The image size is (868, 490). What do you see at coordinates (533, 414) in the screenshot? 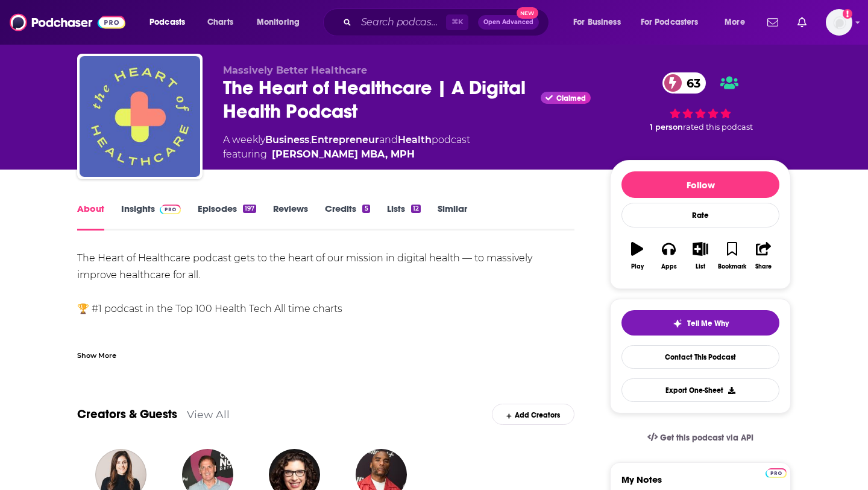
I see `div: Add Creators` at bounding box center [533, 414].